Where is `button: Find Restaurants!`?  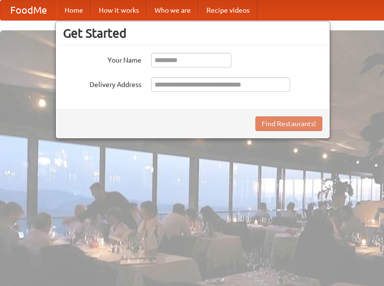
button: Find Restaurants! is located at coordinates (289, 124).